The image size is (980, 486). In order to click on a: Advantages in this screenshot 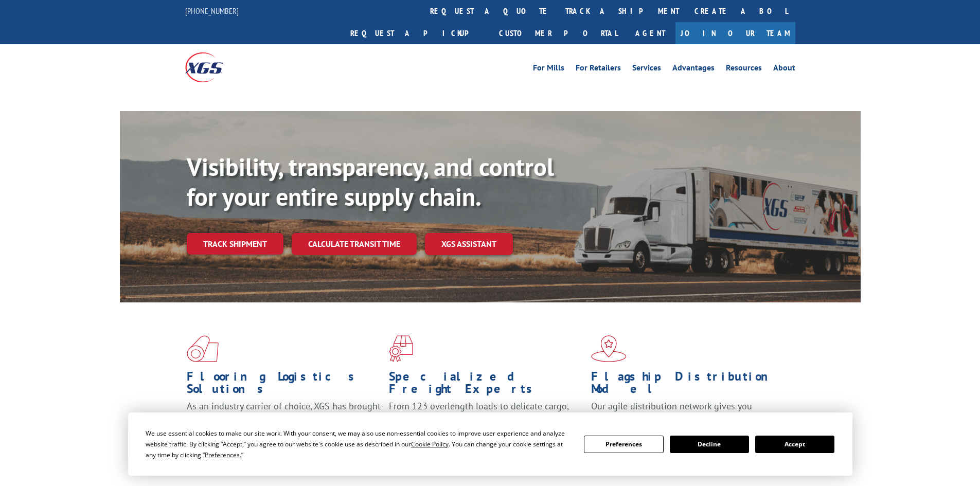, I will do `click(694, 69)`.